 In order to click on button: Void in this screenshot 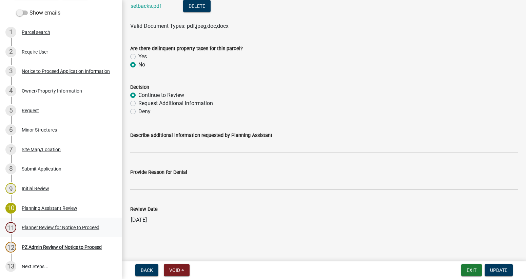, I will do `click(177, 270)`.